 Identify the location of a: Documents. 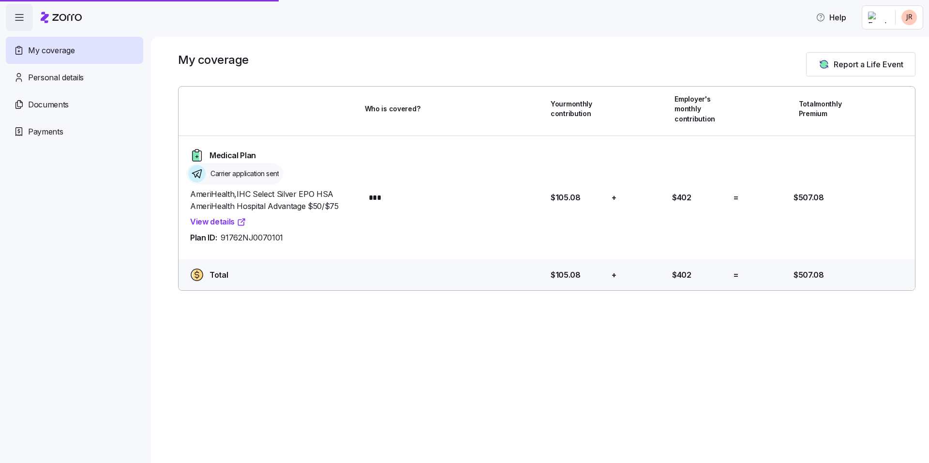
(75, 105).